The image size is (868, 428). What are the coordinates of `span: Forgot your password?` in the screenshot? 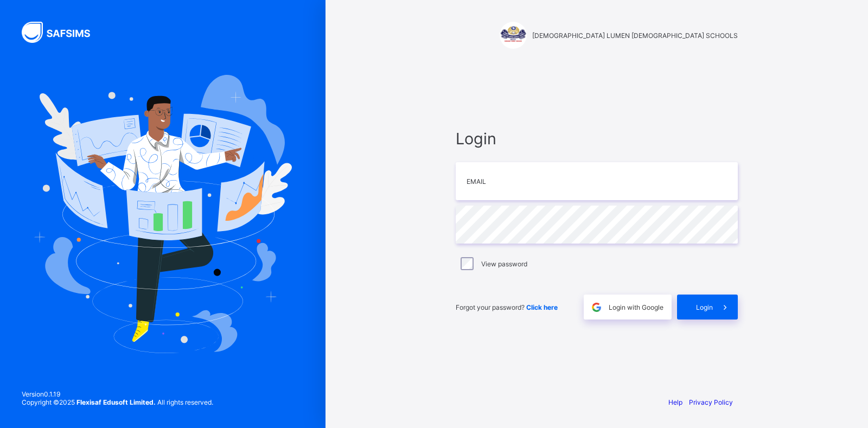 It's located at (507, 307).